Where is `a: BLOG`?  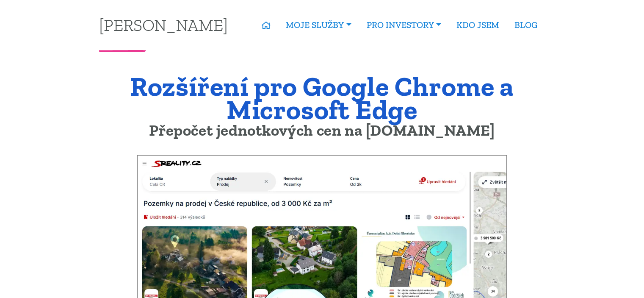
a: BLOG is located at coordinates (526, 25).